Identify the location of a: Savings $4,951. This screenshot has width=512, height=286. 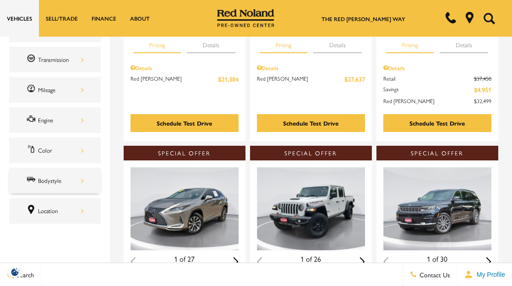
(438, 89).